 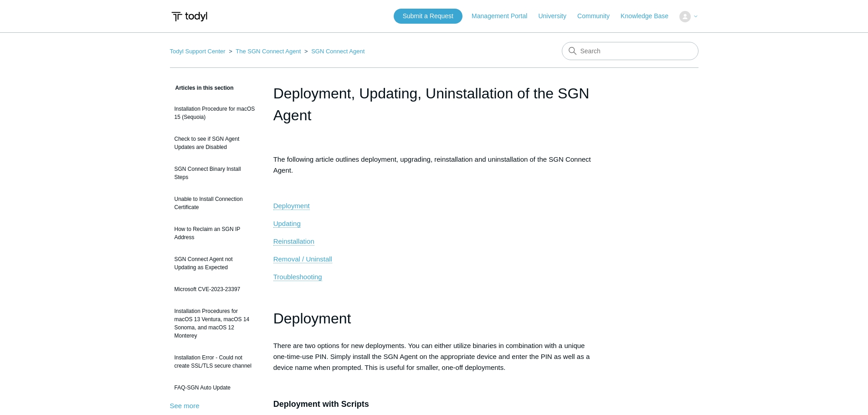 I want to click on a: Submit a Request, so click(x=427, y=16).